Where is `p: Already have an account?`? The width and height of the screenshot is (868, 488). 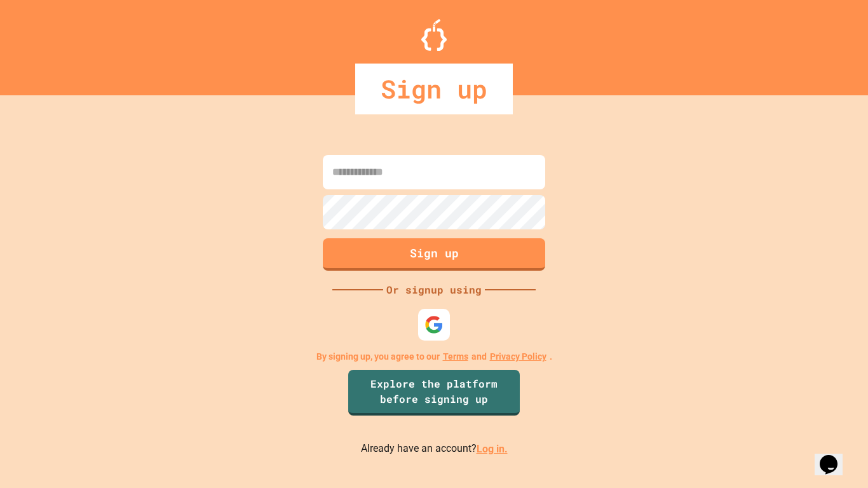 p: Already have an account? is located at coordinates (434, 449).